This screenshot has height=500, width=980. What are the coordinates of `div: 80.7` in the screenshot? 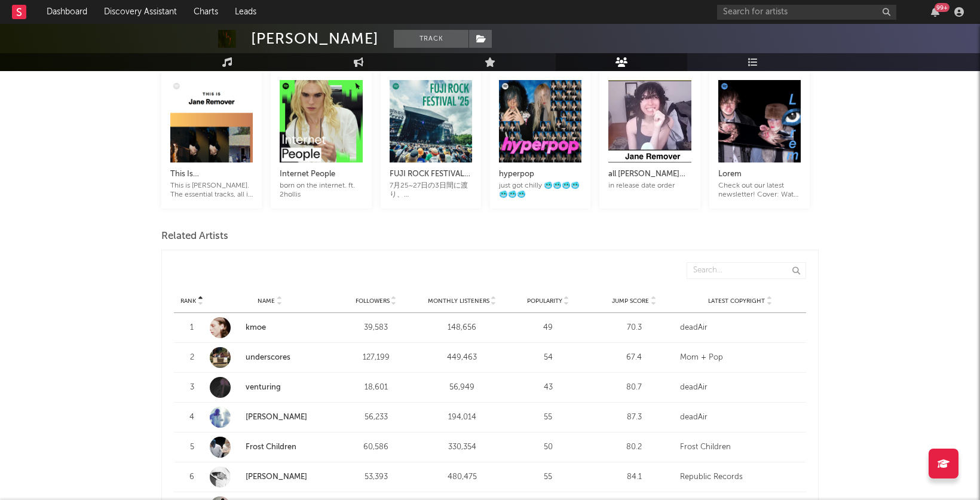 It's located at (634, 388).